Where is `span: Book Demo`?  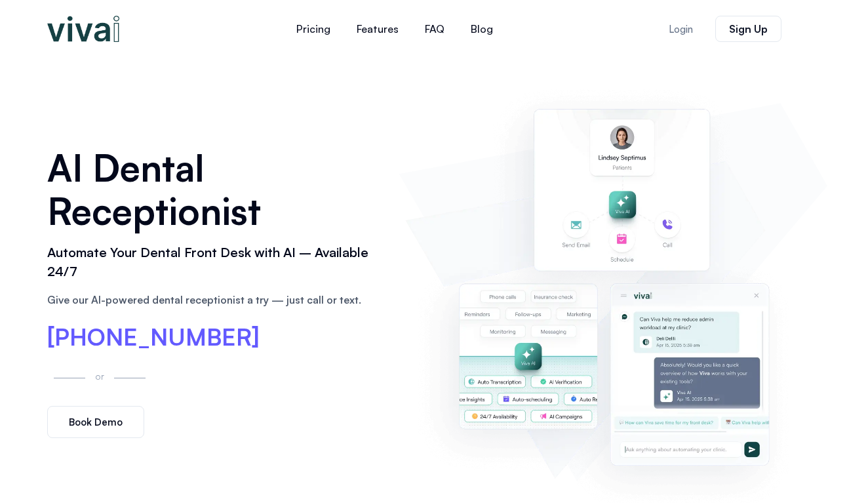 span: Book Demo is located at coordinates (96, 421).